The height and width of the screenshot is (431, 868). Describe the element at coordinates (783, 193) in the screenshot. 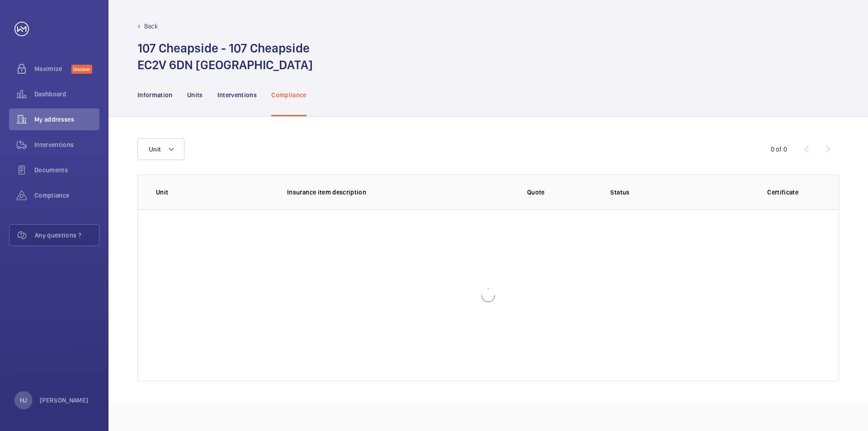

I see `p: Certificate` at that location.